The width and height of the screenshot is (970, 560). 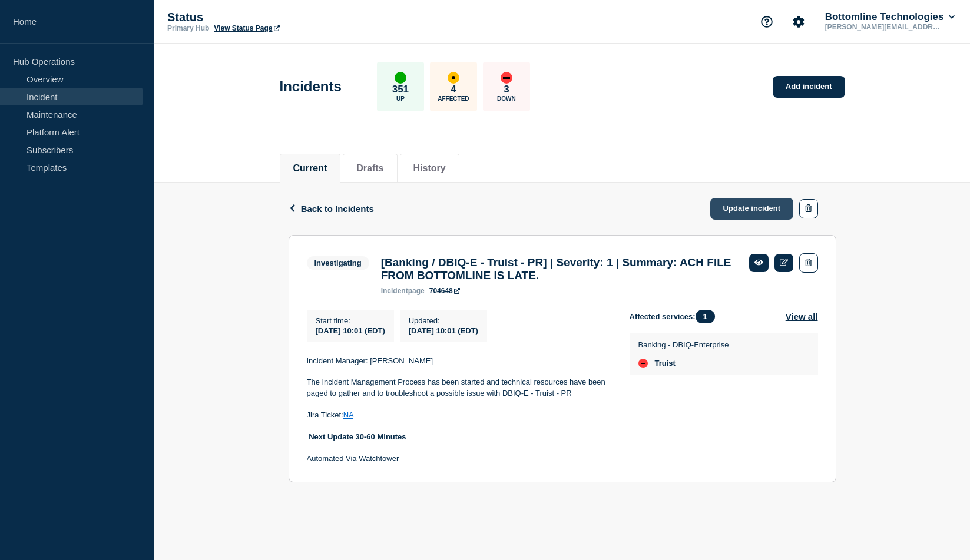 I want to click on p: Down, so click(x=507, y=98).